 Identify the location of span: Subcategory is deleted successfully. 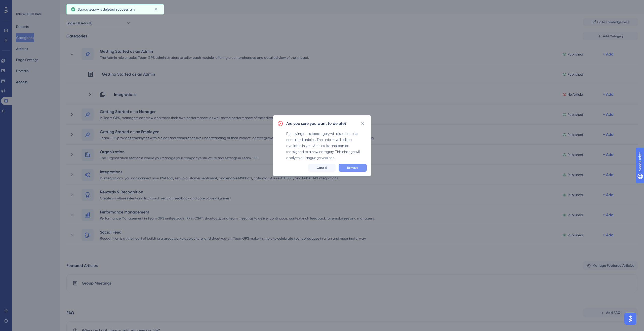
(106, 9).